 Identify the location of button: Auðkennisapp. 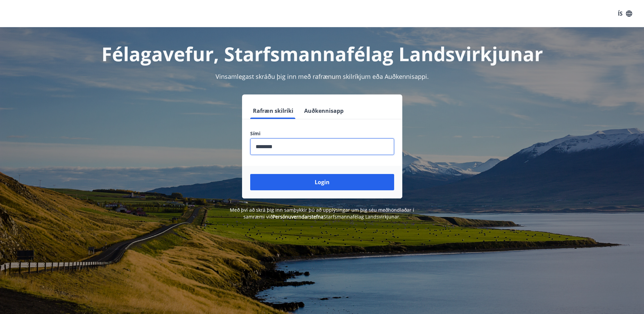
(324, 111).